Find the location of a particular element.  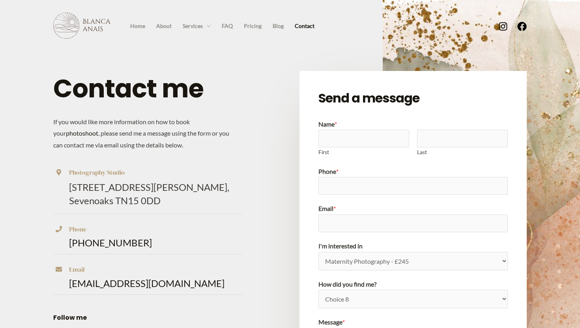

a: photoshoot is located at coordinates (82, 133).